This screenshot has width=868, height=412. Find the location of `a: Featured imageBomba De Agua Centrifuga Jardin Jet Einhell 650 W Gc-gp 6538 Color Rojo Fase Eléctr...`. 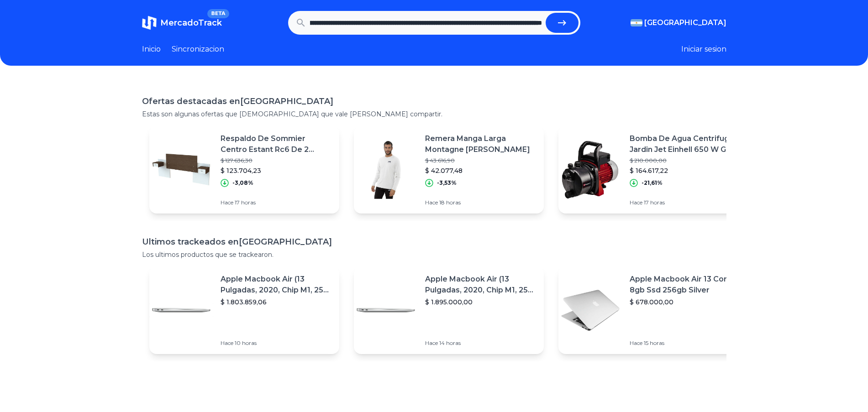

a: Featured imageBomba De Agua Centrifuga Jardin Jet Einhell 650 W Gc-gp 6538 Color Rojo Fase Eléctr... is located at coordinates (654, 170).